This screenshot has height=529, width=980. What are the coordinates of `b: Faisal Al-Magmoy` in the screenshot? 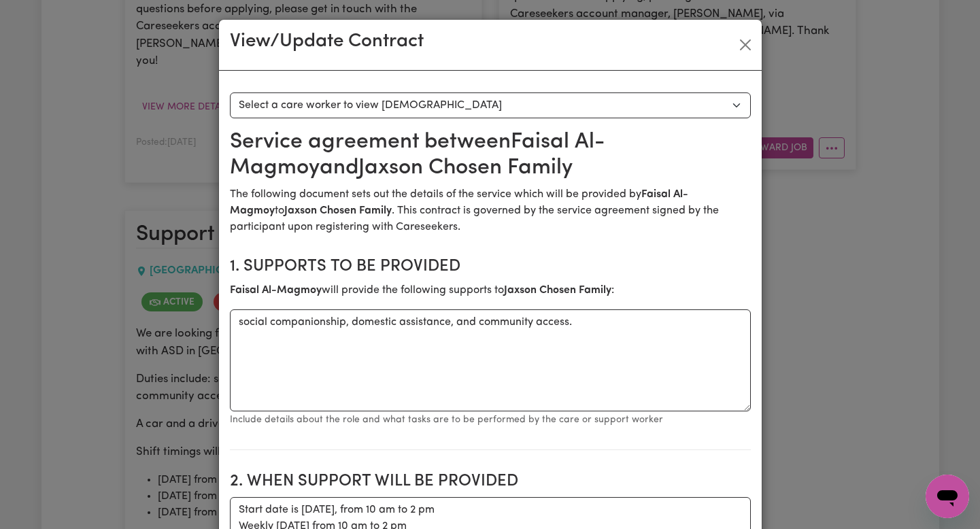 It's located at (275, 290).